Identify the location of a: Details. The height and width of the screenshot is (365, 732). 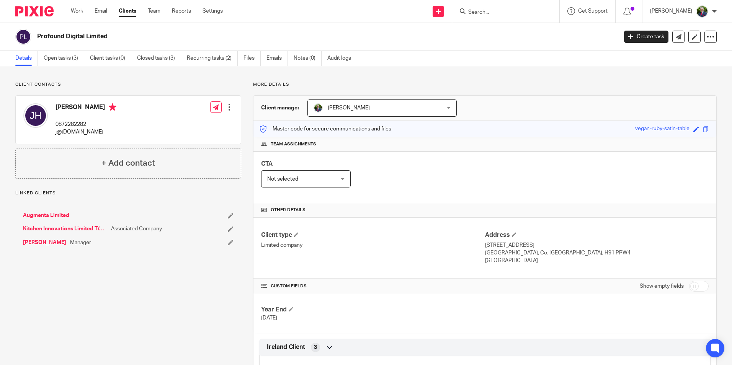
(26, 58).